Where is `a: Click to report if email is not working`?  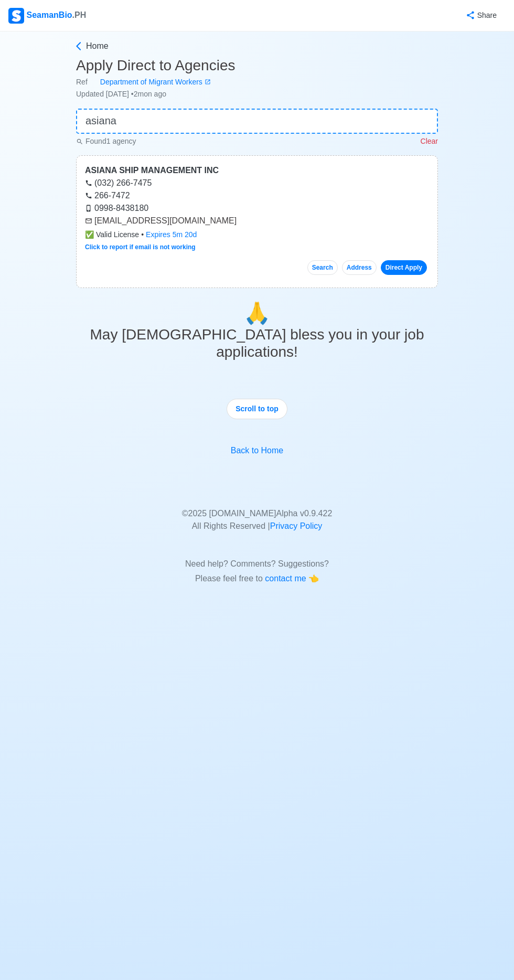 a: Click to report if email is not working is located at coordinates (140, 247).